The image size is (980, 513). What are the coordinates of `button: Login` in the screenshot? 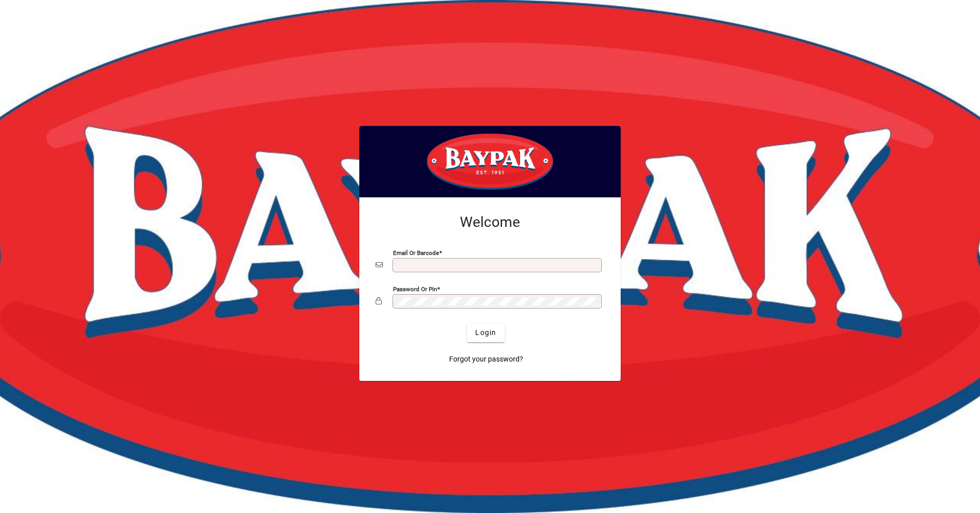 It's located at (486, 333).